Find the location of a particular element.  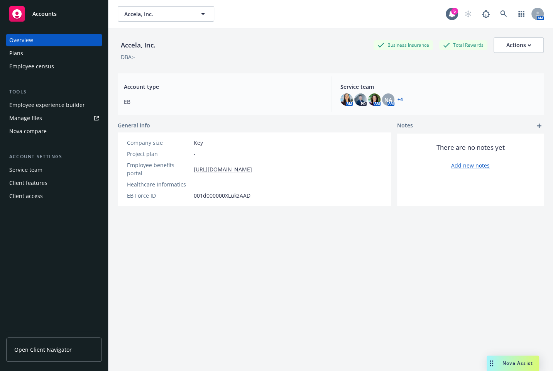

span: NA is located at coordinates (388, 100).